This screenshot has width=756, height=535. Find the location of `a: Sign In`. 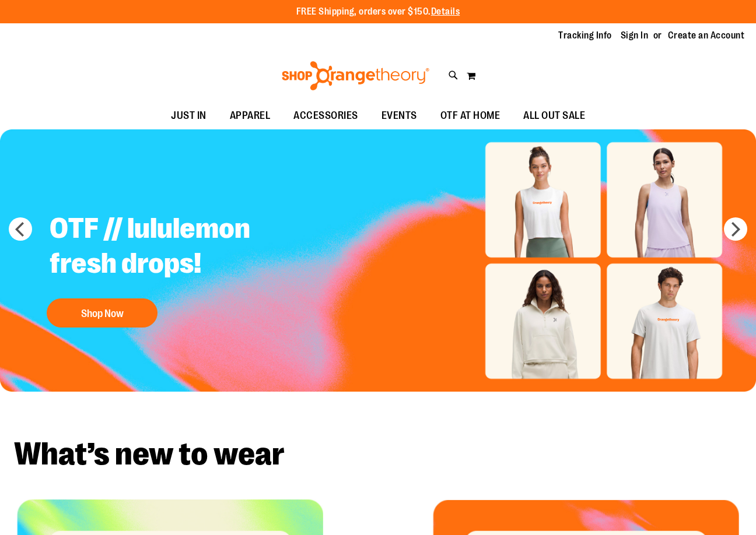

a: Sign In is located at coordinates (635, 36).